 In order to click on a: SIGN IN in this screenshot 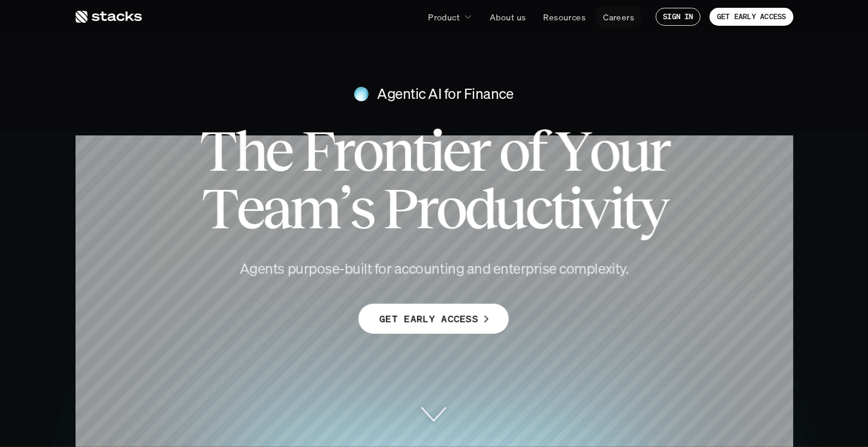, I will do `click(678, 17)`.